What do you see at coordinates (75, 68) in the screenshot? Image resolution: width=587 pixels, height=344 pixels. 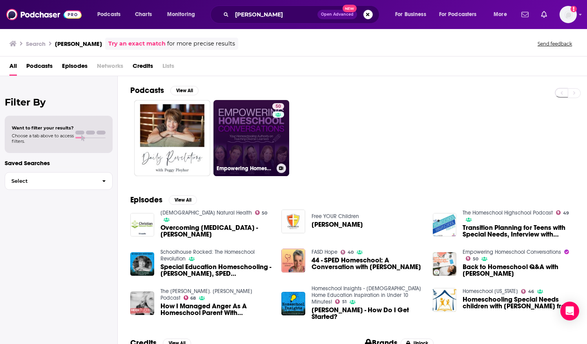 I see `span: Episodes` at bounding box center [75, 68].